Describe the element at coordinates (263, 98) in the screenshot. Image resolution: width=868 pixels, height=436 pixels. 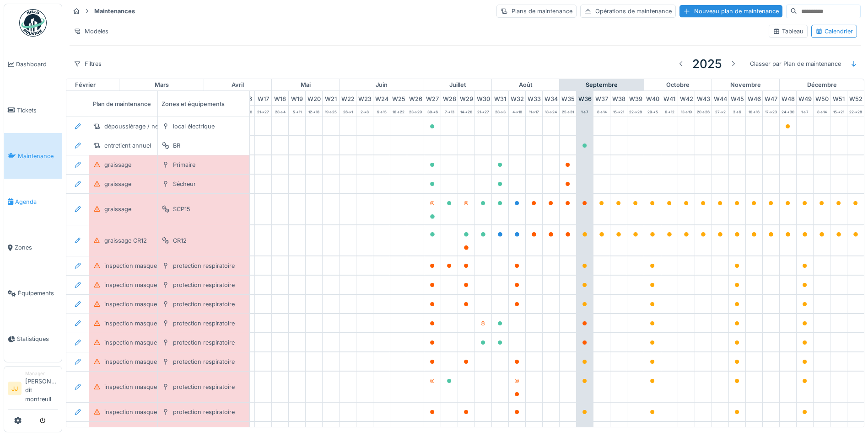
I see `div: W 17` at that location.